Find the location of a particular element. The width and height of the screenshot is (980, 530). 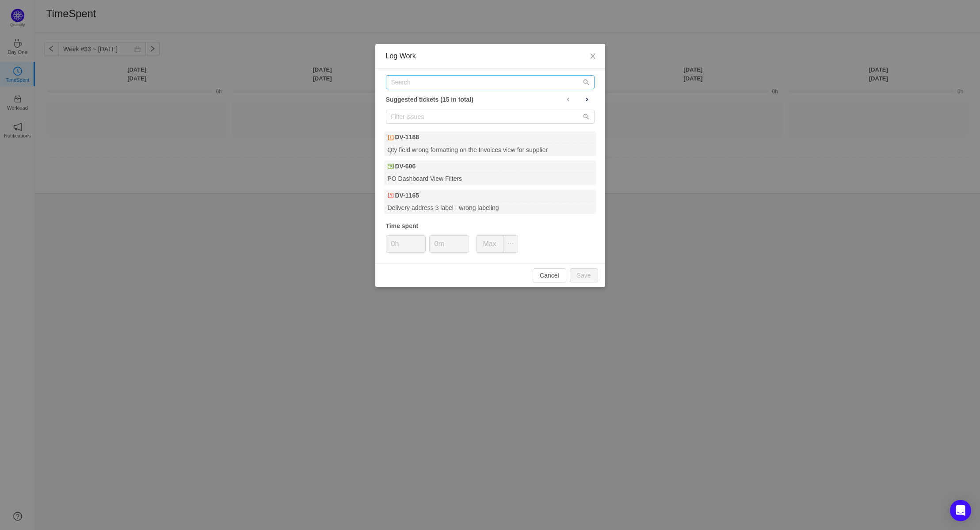

div: PO Dashboard View Filters is located at coordinates (490, 178).